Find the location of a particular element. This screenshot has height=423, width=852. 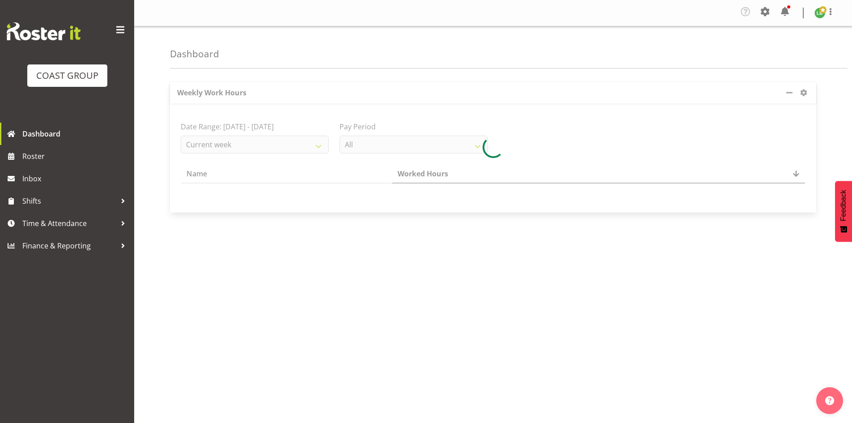

span: Roster is located at coordinates (76, 156).